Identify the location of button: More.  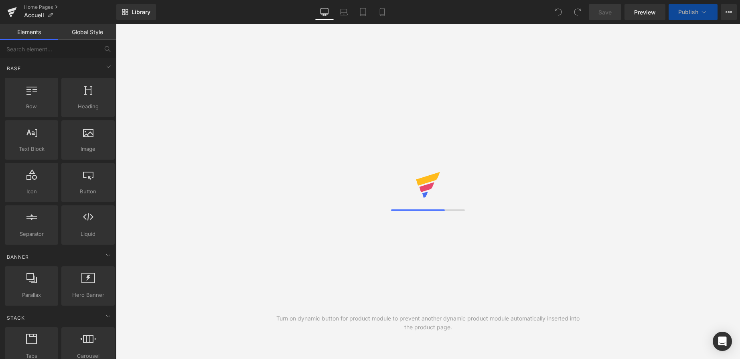
(728, 12).